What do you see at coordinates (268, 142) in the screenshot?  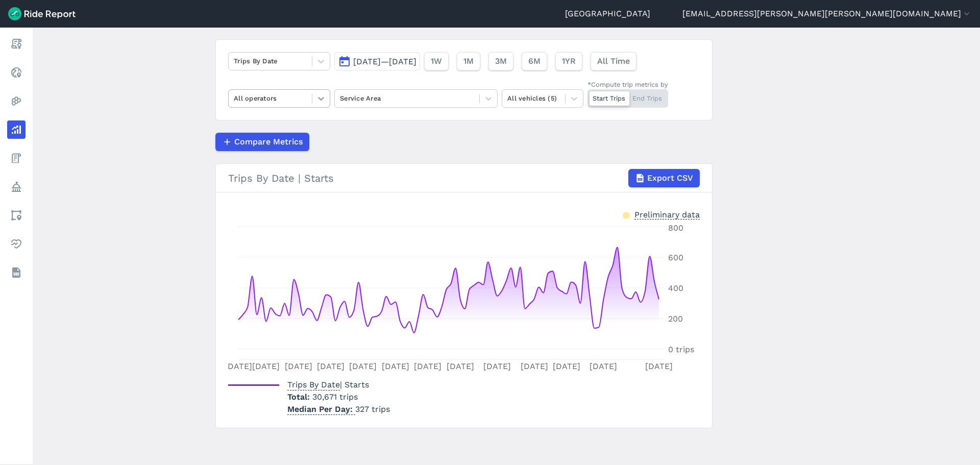 I see `span: Compare Metrics` at bounding box center [268, 142].